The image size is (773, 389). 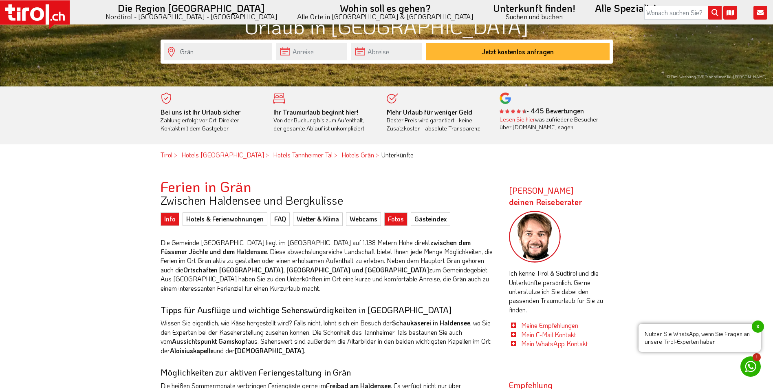 I want to click on a: Hotels Tannheimer Tal, so click(x=303, y=154).